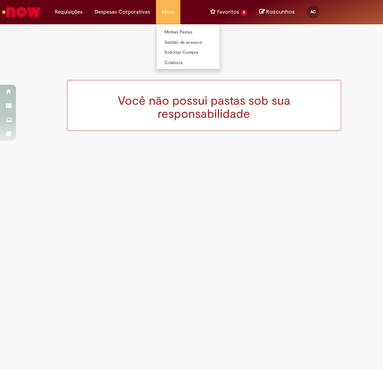 The width and height of the screenshot is (383, 369). I want to click on img: ServiceNow, so click(21, 12).